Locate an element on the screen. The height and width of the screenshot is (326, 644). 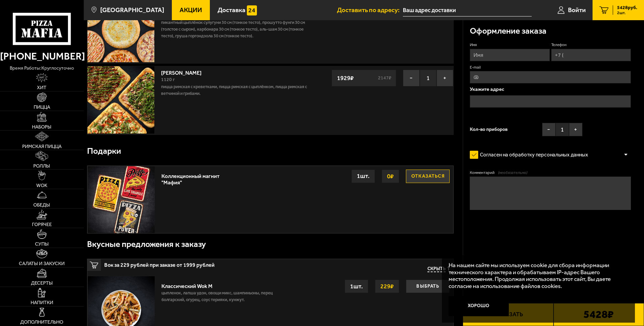
span: Акции is located at coordinates (191, 10).